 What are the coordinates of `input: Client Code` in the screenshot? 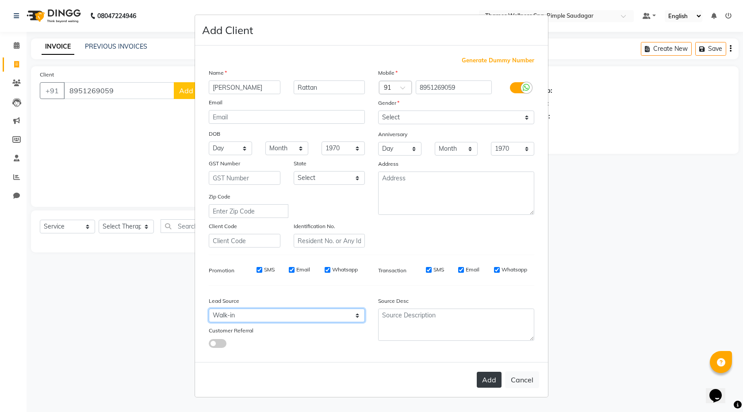 It's located at (245, 241).